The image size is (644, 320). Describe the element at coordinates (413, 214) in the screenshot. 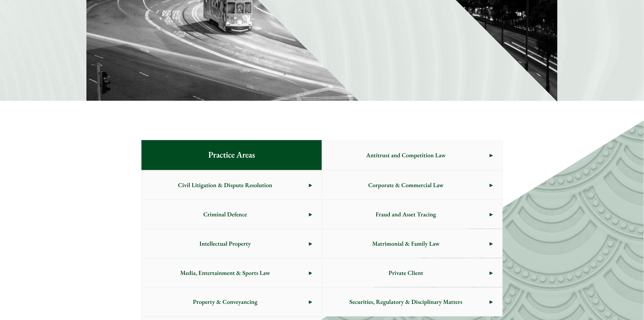

I see `a: Fraud and Asset Tracing` at that location.